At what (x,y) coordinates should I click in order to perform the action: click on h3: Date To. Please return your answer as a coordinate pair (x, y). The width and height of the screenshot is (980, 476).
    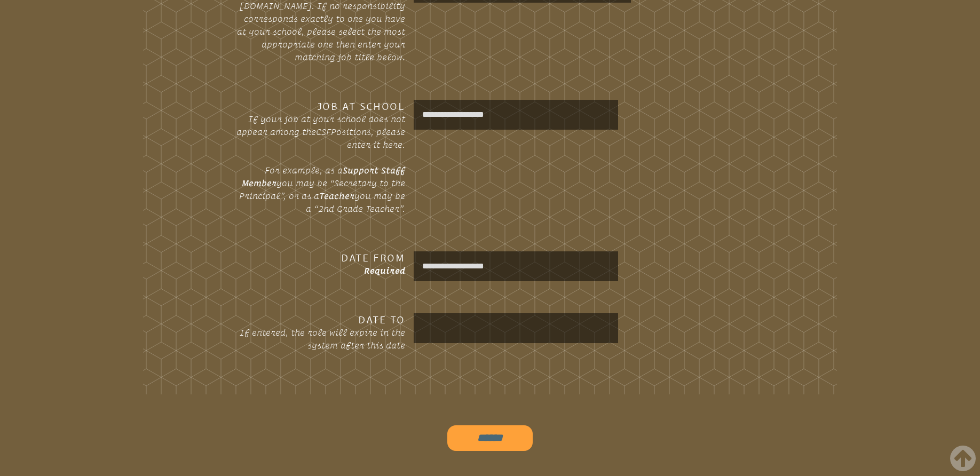
    Looking at the image, I should click on (320, 319).